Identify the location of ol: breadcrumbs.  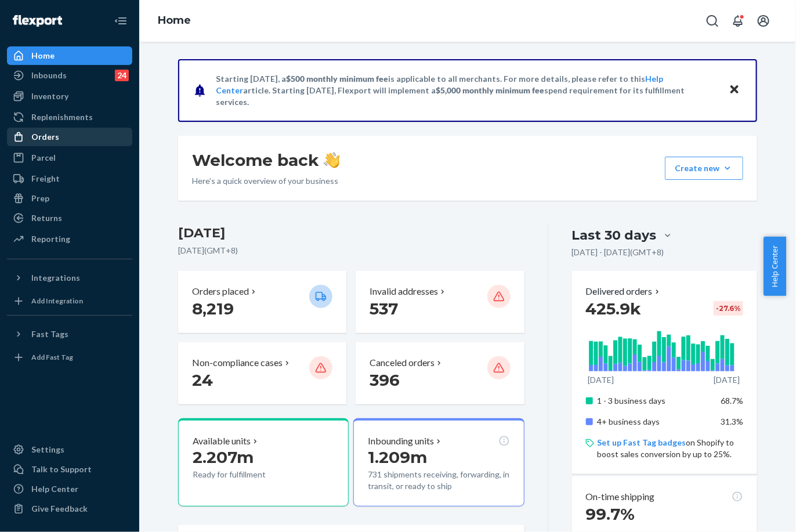
(174, 21).